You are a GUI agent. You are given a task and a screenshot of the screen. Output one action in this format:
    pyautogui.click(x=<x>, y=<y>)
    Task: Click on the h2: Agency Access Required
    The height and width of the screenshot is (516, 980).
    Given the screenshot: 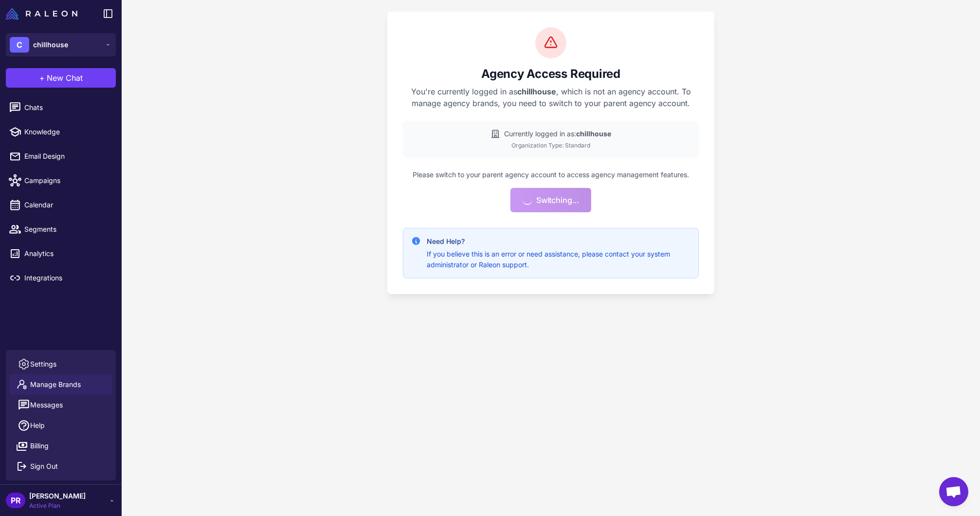 What is the action you would take?
    pyautogui.click(x=551, y=74)
    